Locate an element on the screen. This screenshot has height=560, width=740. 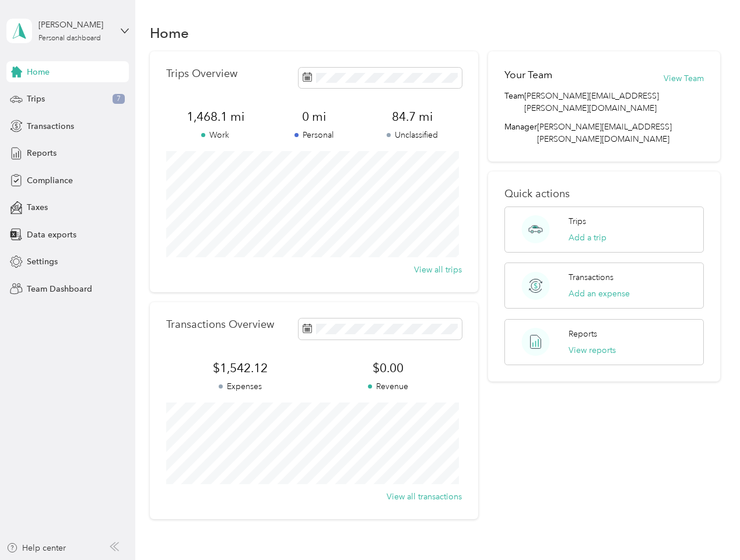
button: View all trips is located at coordinates (438, 269).